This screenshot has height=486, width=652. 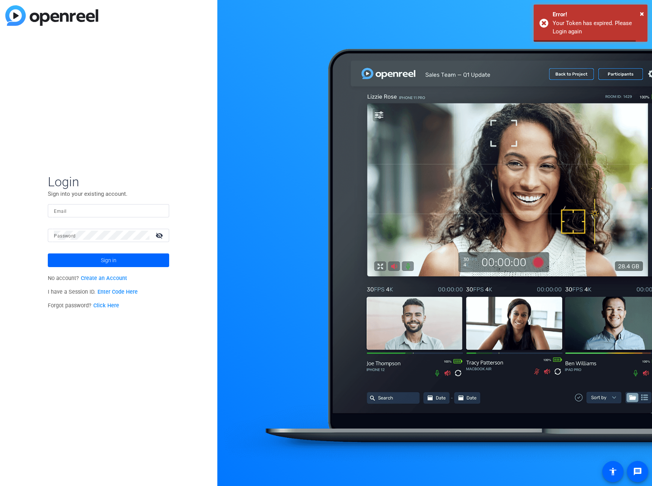 I want to click on mat-label: Password, so click(x=65, y=236).